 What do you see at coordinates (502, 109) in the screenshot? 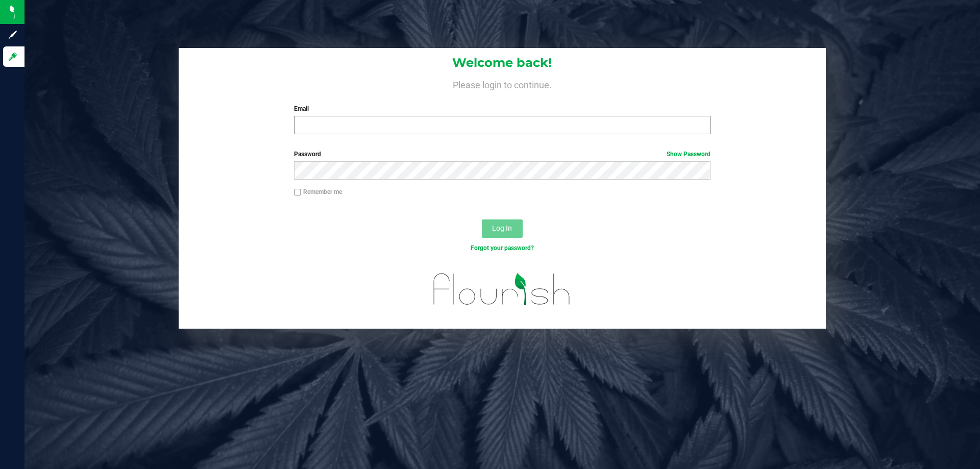
I see `label: Email` at bounding box center [502, 109].